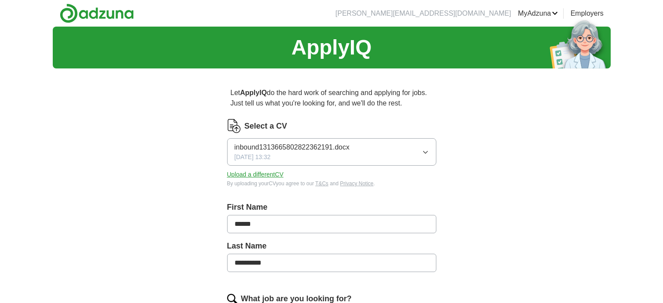 This screenshot has width=663, height=303. Describe the element at coordinates (332, 183) in the screenshot. I see `div: By uploading your CV you agree to our and .` at that location.